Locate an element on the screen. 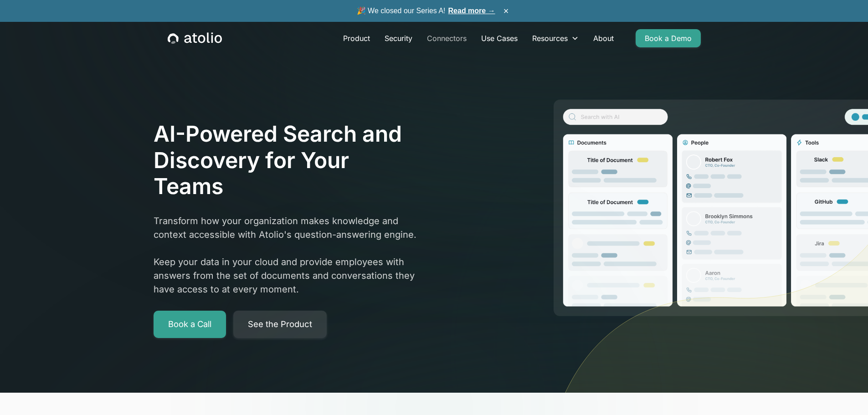  a: Connectors is located at coordinates (446, 38).